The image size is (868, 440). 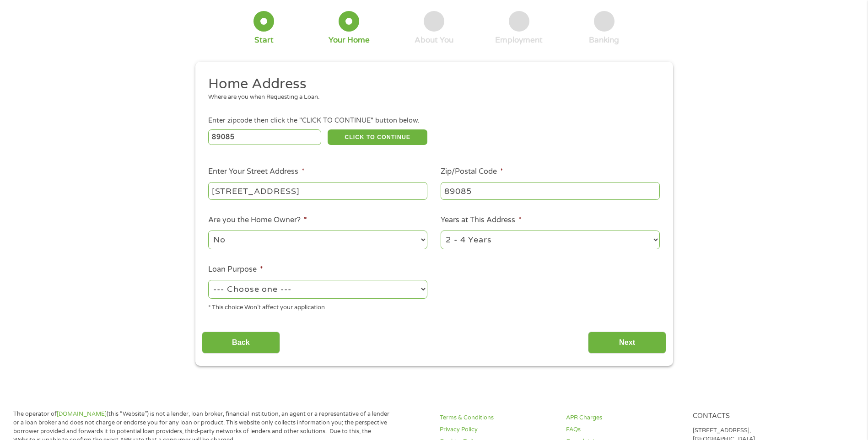 I want to click on div: Employment, so click(x=519, y=40).